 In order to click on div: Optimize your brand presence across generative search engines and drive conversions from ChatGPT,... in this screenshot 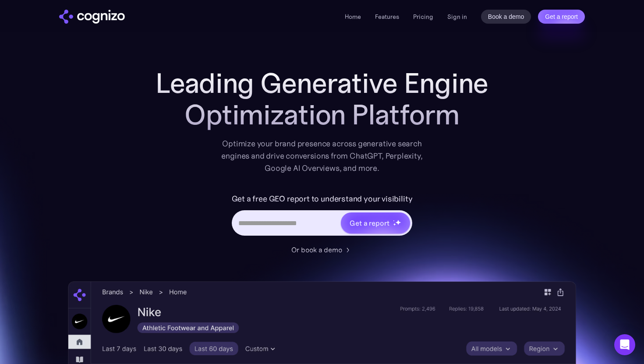, I will do `click(322, 156)`.